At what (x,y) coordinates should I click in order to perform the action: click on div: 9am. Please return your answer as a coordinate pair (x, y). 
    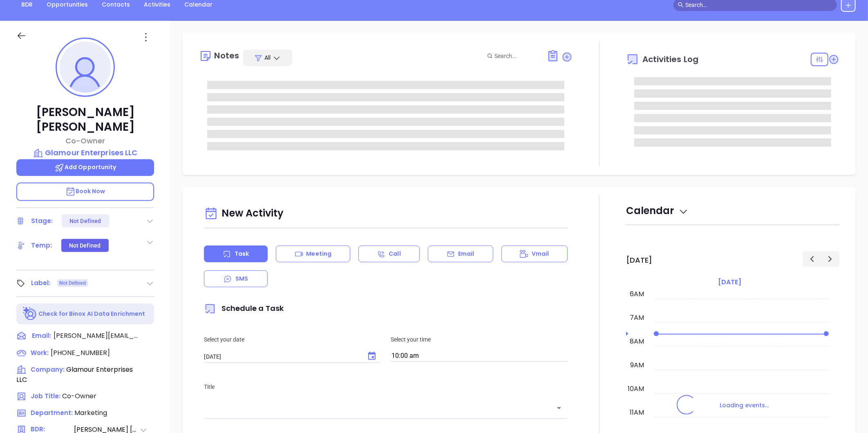
    Looking at the image, I should click on (637, 365).